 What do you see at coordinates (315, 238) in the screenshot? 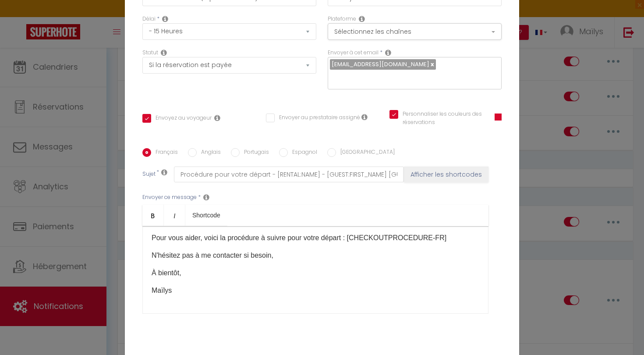
I see `p: Pour vous aider, voici la procédure à suivre pour votre départ : [CHECKOUTPROCEDURE-FR]​` at bounding box center [315, 238].